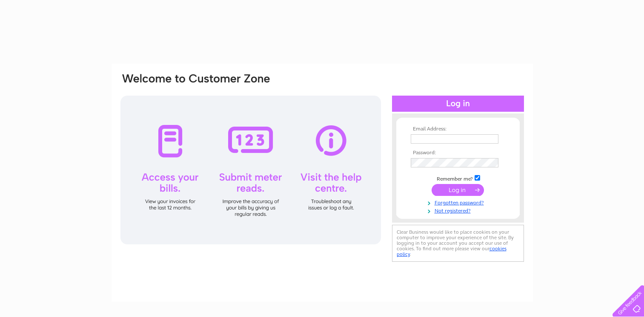 Image resolution: width=644 pixels, height=317 pixels. Describe the element at coordinates (458, 243) in the screenshot. I see `div: Clear Business would like to place cookies on your computer to improve your experience of the sit...` at that location.